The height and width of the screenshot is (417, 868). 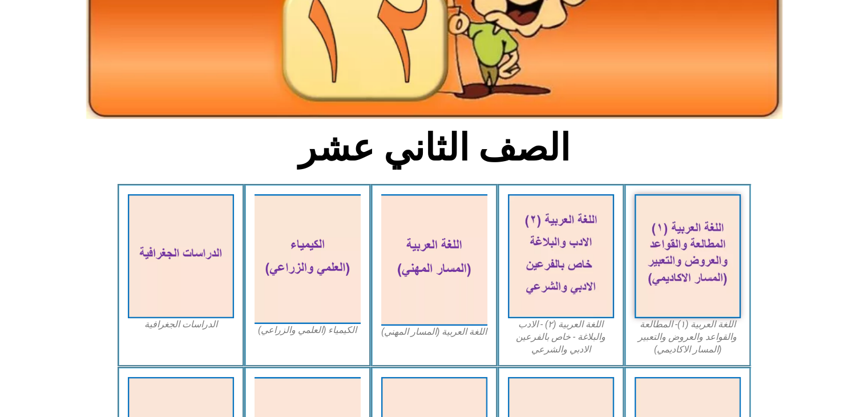 What do you see at coordinates (181, 324) in the screenshot?
I see `figcaption: الدراسات الجغرافية` at bounding box center [181, 324].